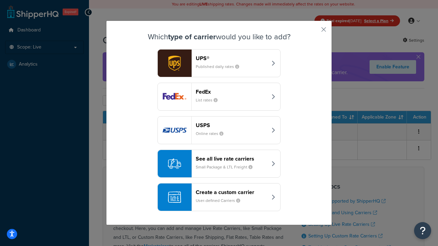 This screenshot has height=246, width=438. I want to click on button: usps logoUSPSOnline rates, so click(219, 130).